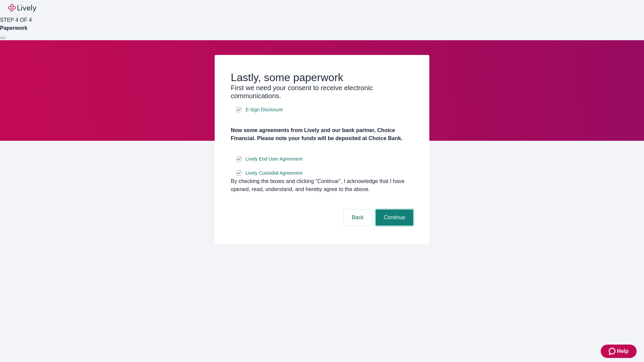 This screenshot has width=644, height=362. I want to click on span: Lively Custodial Agreement, so click(274, 173).